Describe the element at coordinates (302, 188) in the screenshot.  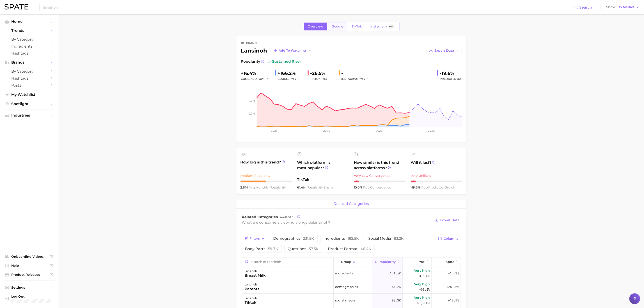
I see `span: 61.4%` at that location.